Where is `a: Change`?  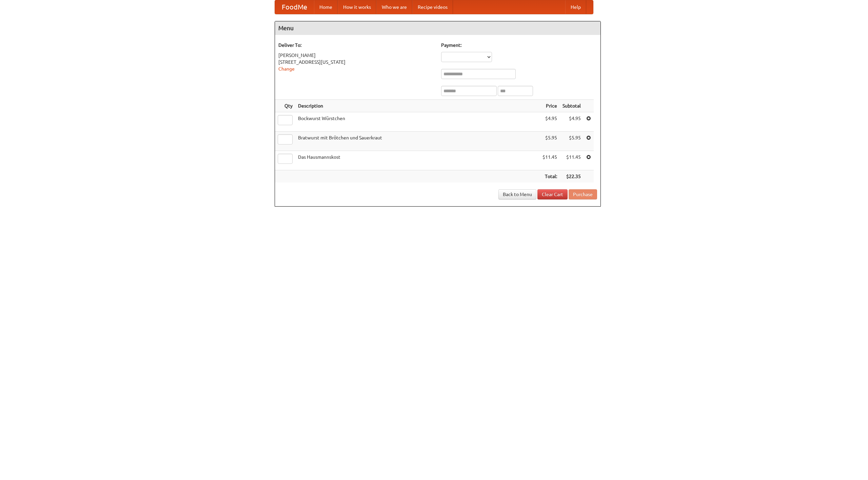
a: Change is located at coordinates (287, 69).